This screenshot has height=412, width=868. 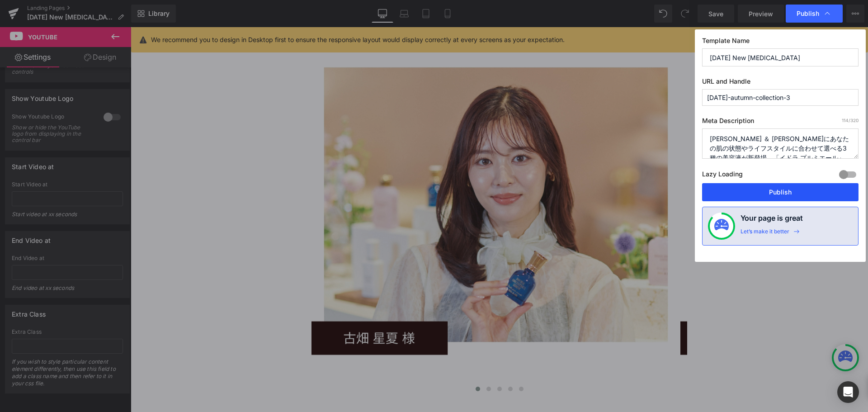 What do you see at coordinates (765, 234) in the screenshot?
I see `div: Let’s make it better` at bounding box center [765, 234].